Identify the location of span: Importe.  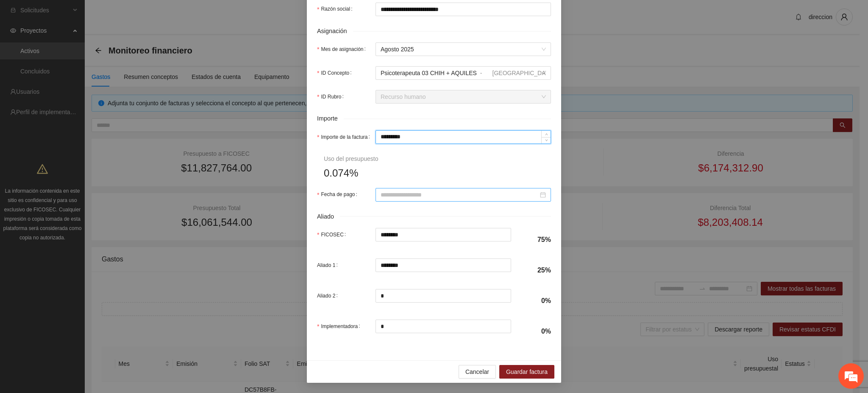
(330, 118).